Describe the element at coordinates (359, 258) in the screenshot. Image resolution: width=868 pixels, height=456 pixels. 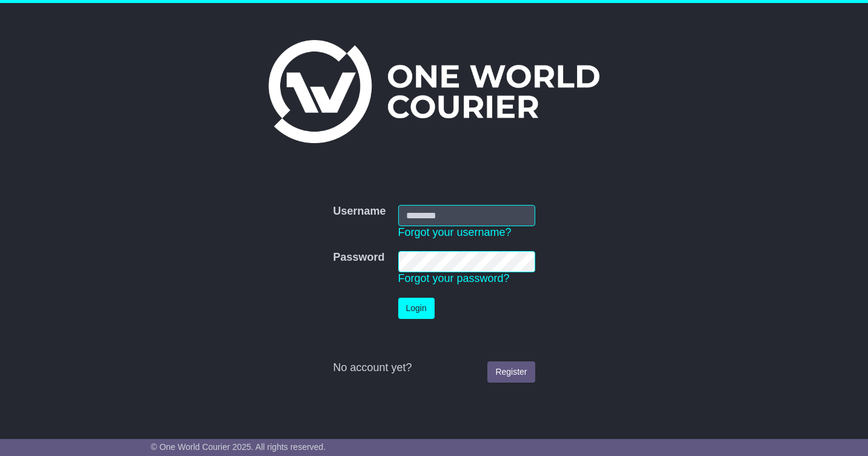
I see `label: Password` at that location.